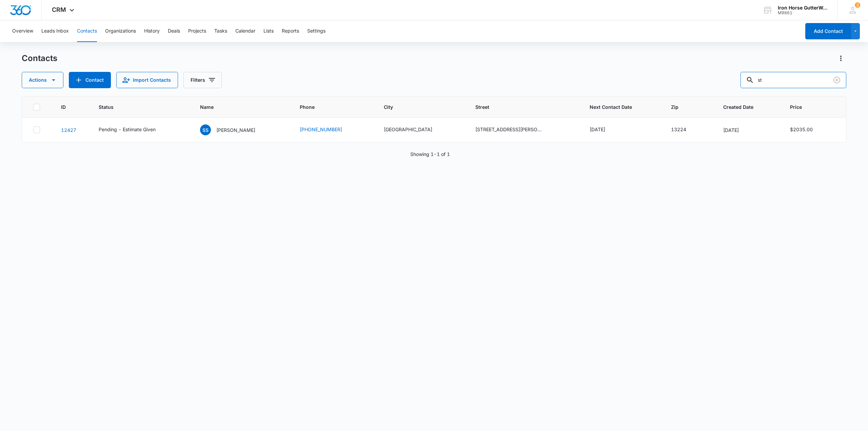  Describe the element at coordinates (857, 5) in the screenshot. I see `span: 2` at that location.